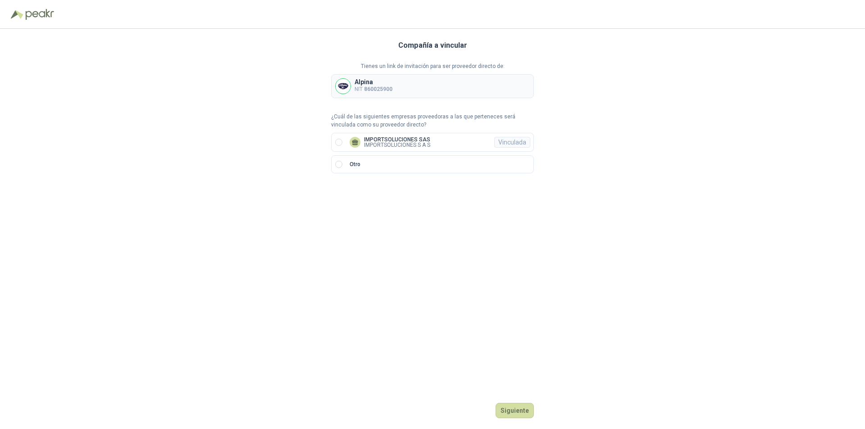 The image size is (865, 429). Describe the element at coordinates (397, 145) in the screenshot. I see `p: IMPORTSOLUCIONES S A S` at that location.